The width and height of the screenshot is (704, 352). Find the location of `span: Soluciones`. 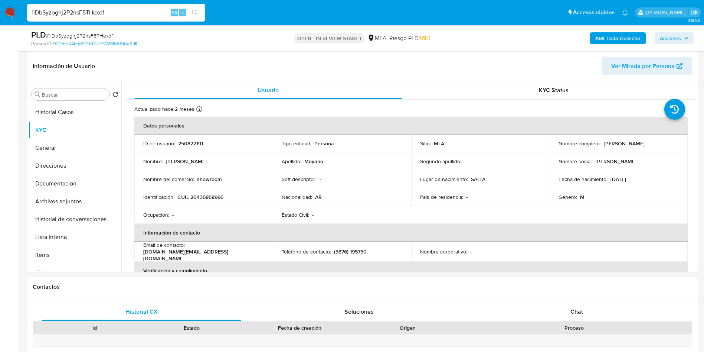

span: Soluciones is located at coordinates (359, 311).